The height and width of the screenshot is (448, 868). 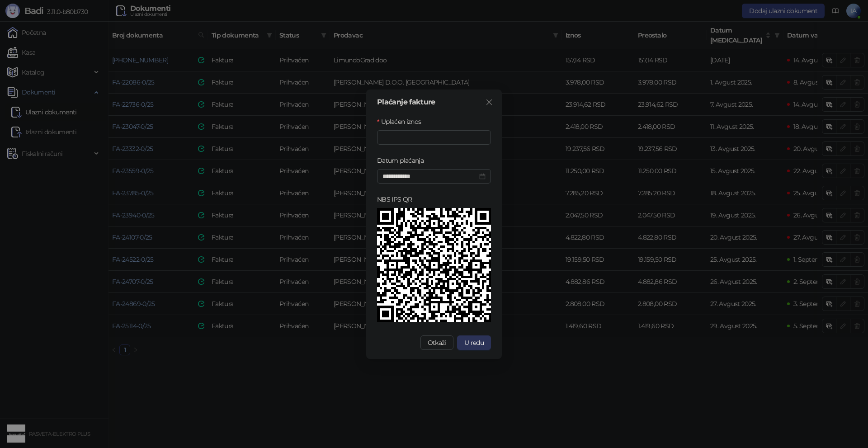 What do you see at coordinates (403, 160) in the screenshot?
I see `label: Datum plaćanja` at bounding box center [403, 160].